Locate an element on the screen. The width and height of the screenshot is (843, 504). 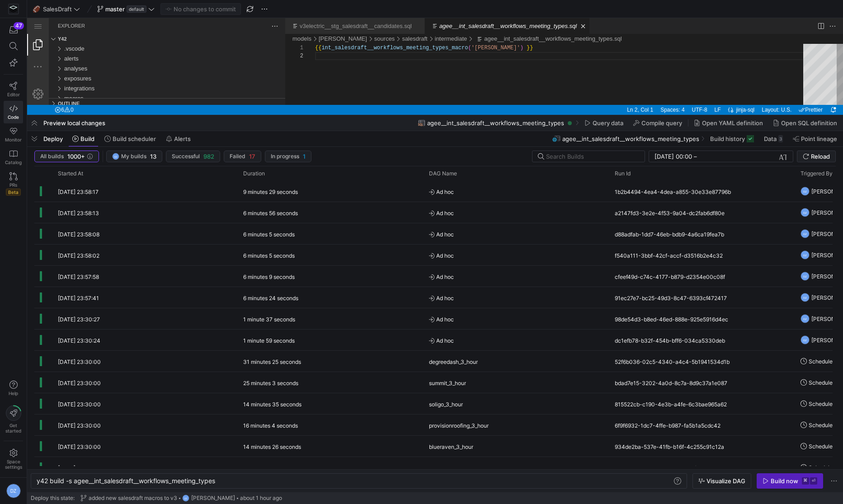
div: c4d8426a-ac54-4b95-8845-5f696115d18c is located at coordinates (702, 467).